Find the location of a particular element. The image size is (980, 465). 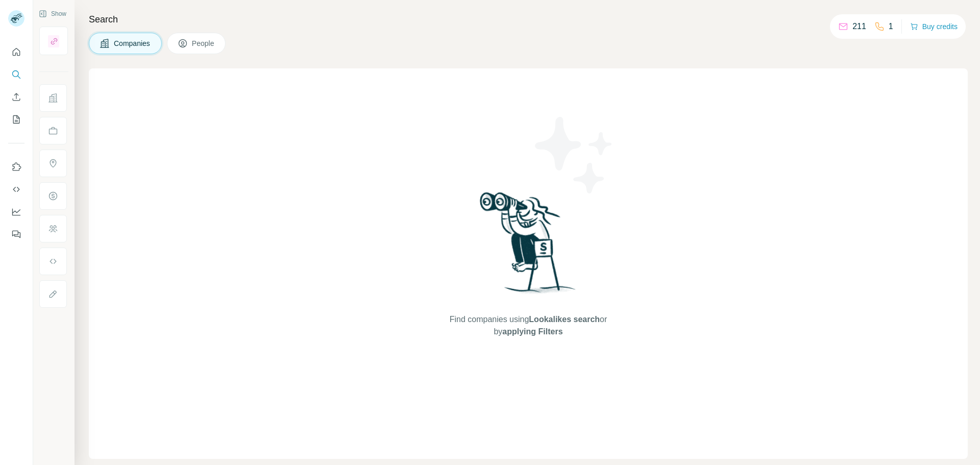

button: My lists is located at coordinates (16, 119).